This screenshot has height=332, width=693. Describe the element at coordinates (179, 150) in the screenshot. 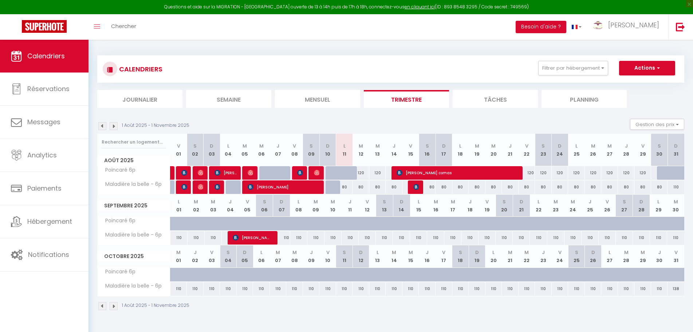

I see `th: 01` at that location.